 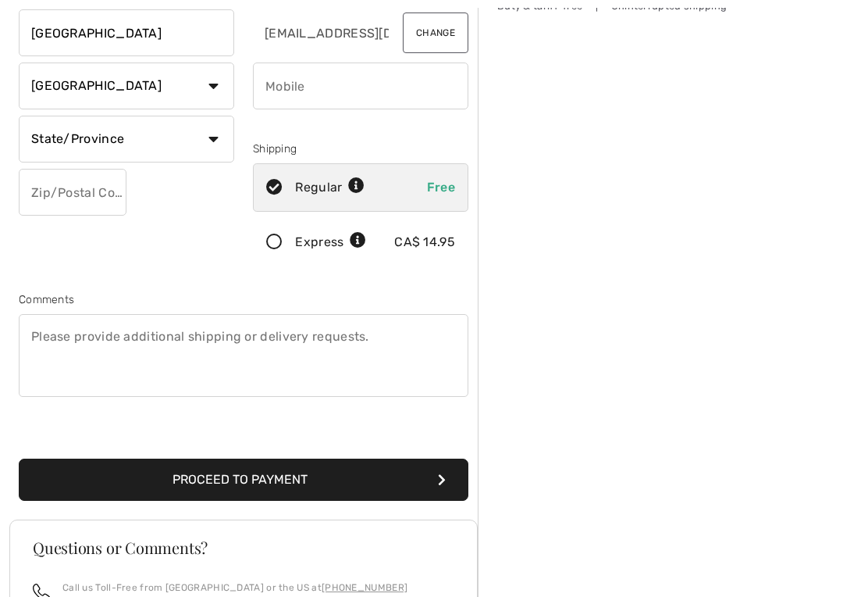 I want to click on span: Free, so click(x=441, y=187).